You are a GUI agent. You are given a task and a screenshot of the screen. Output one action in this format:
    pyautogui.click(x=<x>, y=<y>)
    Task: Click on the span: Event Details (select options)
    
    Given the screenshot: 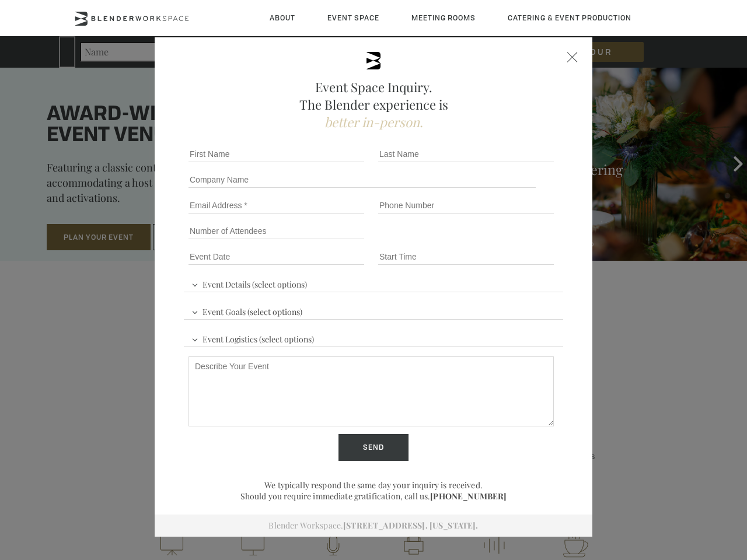 What is the action you would take?
    pyautogui.click(x=249, y=283)
    